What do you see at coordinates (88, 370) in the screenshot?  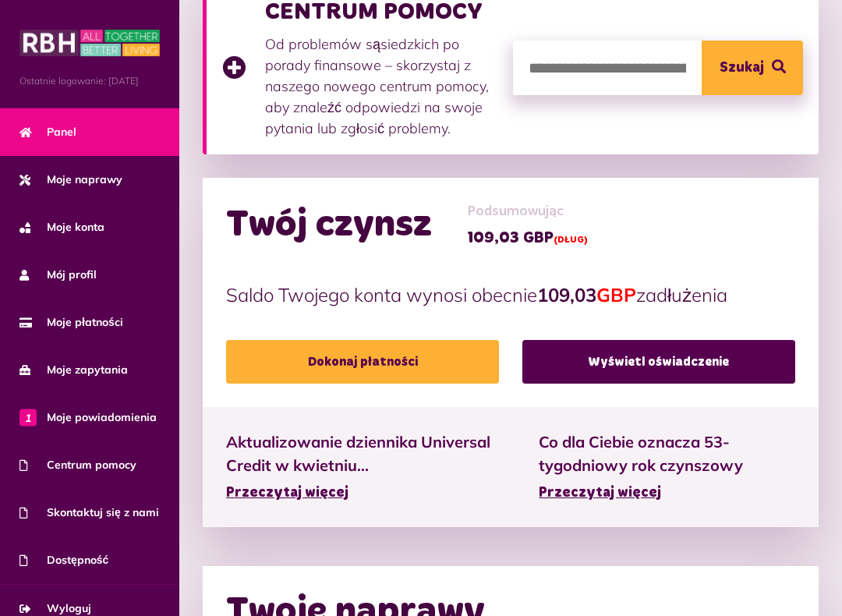 I see `font: Moje zapytania` at bounding box center [88, 370].